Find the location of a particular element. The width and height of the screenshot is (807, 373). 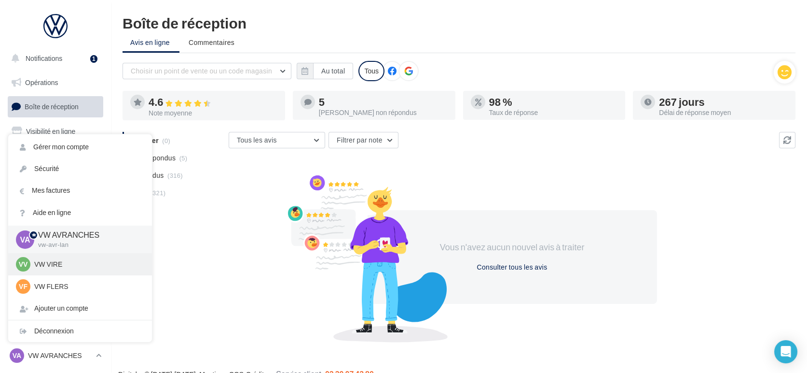

button: Consulter tous les avis is located at coordinates (512, 267).